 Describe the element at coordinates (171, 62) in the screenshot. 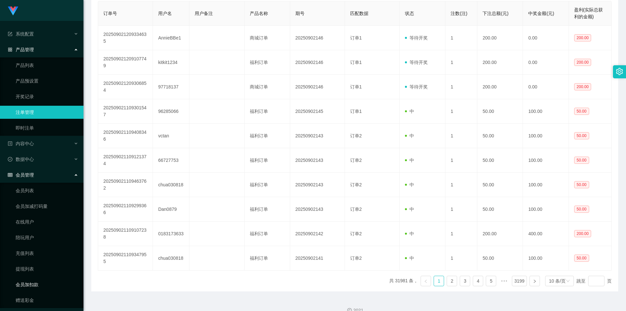

I see `td: kitkit1234` at that location.